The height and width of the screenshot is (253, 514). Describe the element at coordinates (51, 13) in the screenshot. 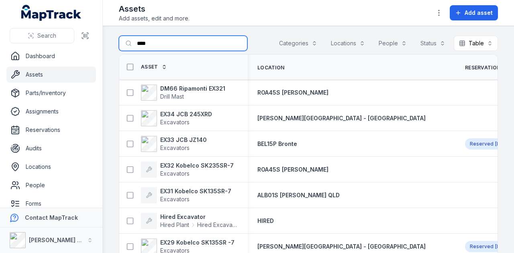

I see `a: MapTrack` at that location.